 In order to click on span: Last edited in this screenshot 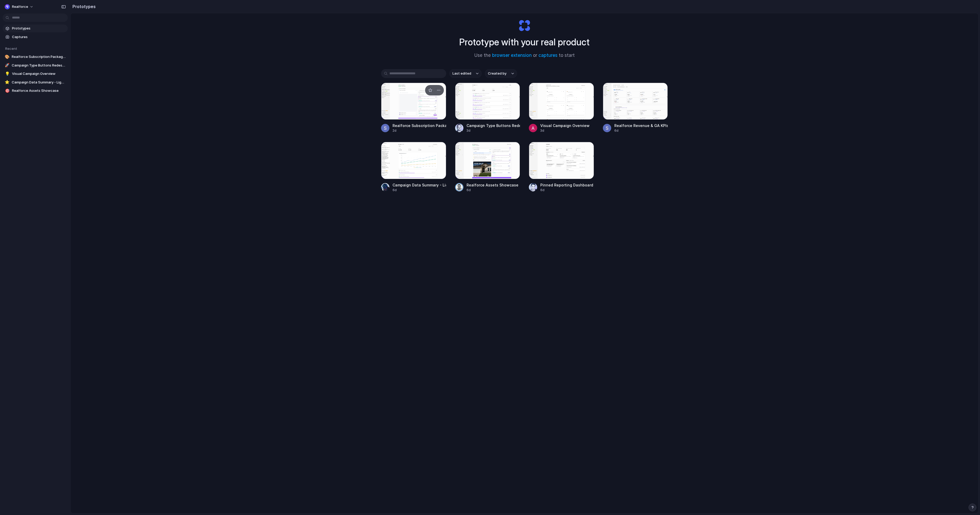, I will do `click(462, 74)`.